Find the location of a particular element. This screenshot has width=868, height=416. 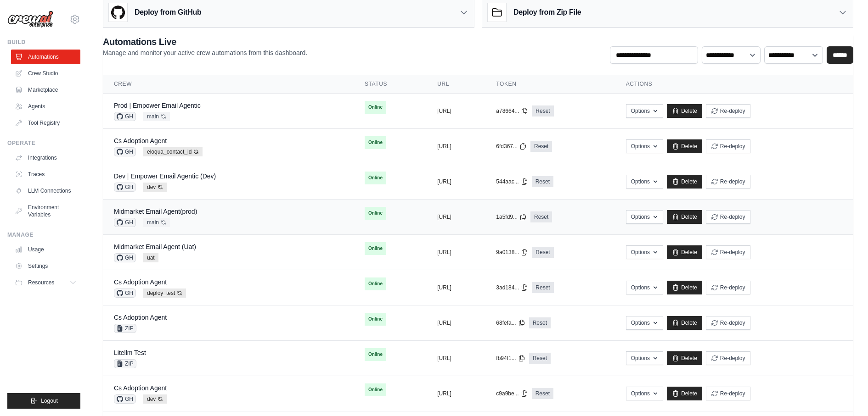

a: Environment Variables is located at coordinates (45, 211).